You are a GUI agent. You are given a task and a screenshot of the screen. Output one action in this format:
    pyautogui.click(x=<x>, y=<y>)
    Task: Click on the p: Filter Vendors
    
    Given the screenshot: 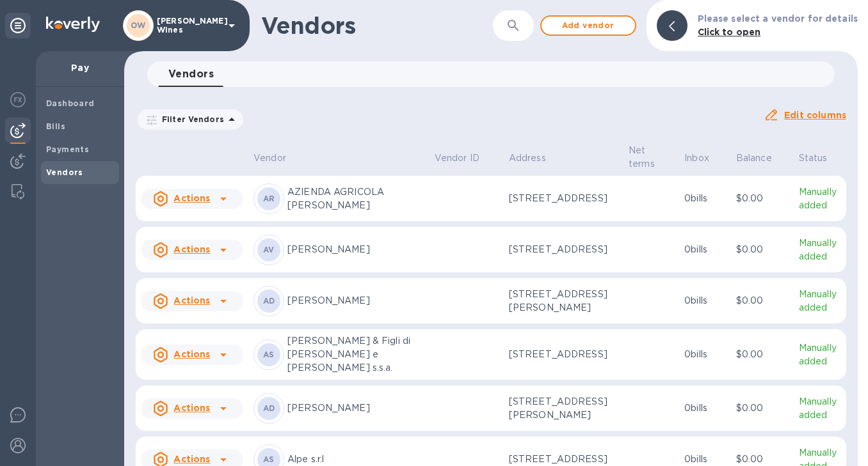 What is the action you would take?
    pyautogui.click(x=190, y=119)
    